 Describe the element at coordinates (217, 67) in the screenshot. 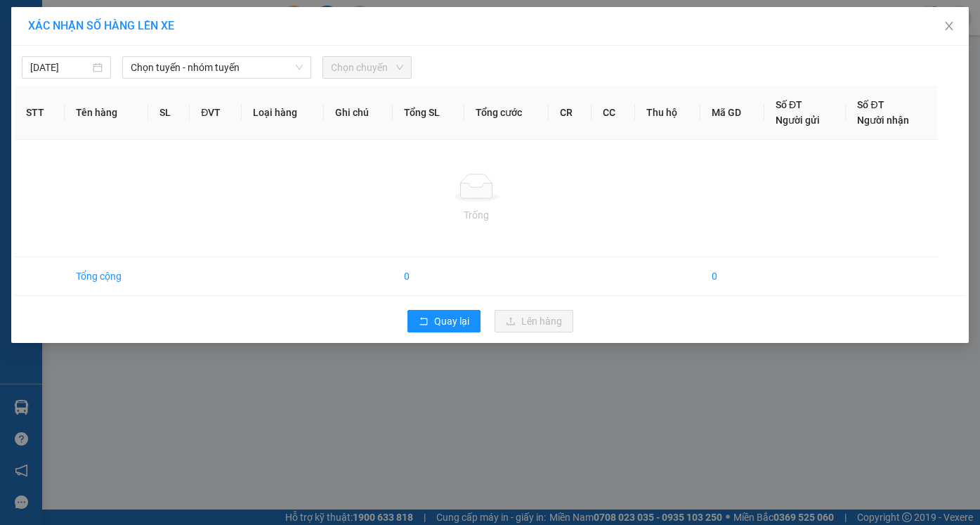

I see `span: Chọn tuyến - nhóm tuyến` at that location.